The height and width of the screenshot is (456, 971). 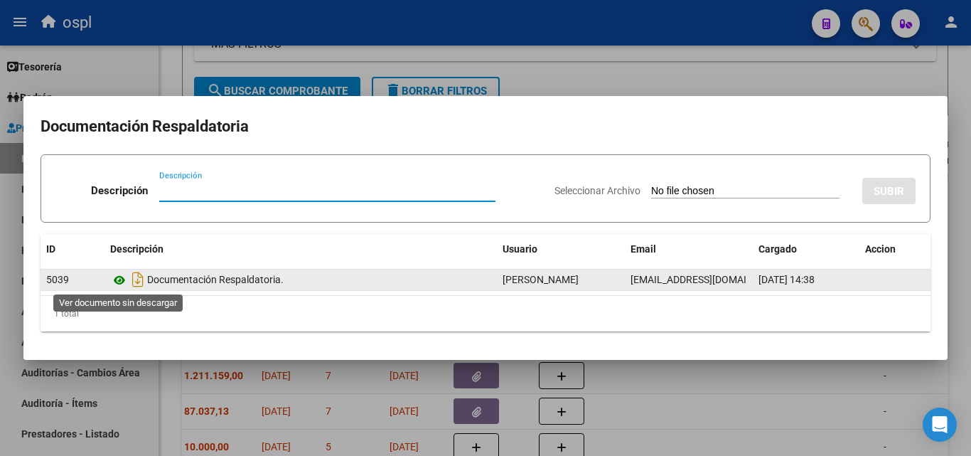 What do you see at coordinates (73, 249) in the screenshot?
I see `datatable-header-cell: ID` at bounding box center [73, 249].